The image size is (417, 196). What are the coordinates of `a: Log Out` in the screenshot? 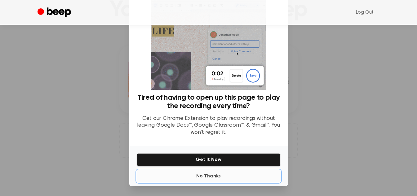 It's located at (365, 12).